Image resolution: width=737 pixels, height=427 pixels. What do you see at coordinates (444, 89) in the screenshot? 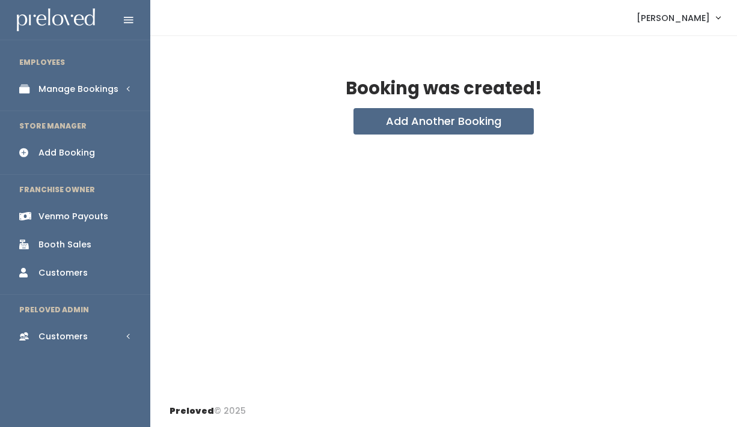
I see `h2: Booking was created!` at bounding box center [444, 89].